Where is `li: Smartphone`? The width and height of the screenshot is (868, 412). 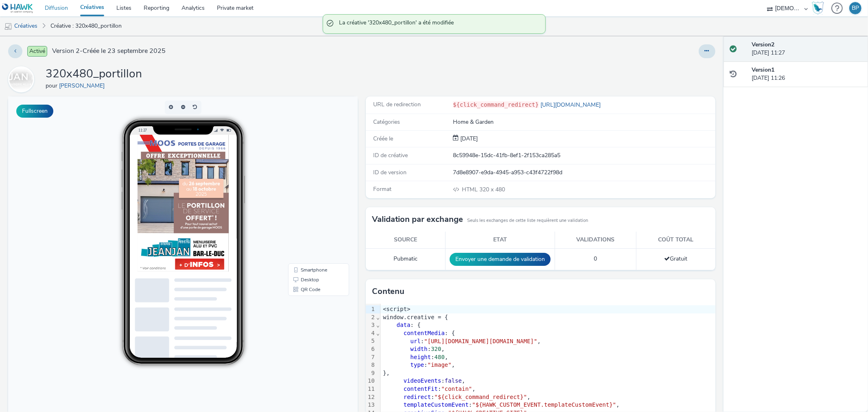
li: Smartphone is located at coordinates (311, 174).